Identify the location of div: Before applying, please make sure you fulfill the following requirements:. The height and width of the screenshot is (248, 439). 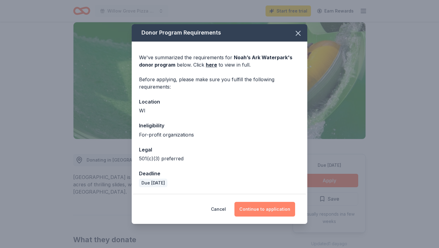
(220, 83).